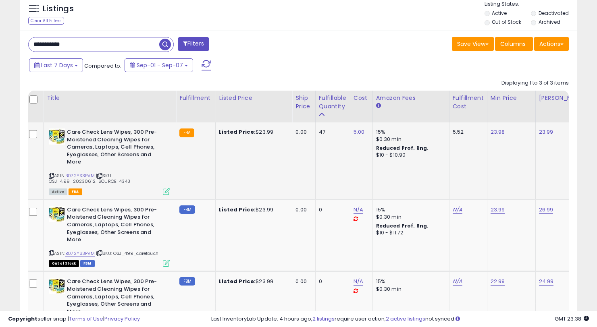  Describe the element at coordinates (406, 319) in the screenshot. I see `a: 2 active listings` at that location.